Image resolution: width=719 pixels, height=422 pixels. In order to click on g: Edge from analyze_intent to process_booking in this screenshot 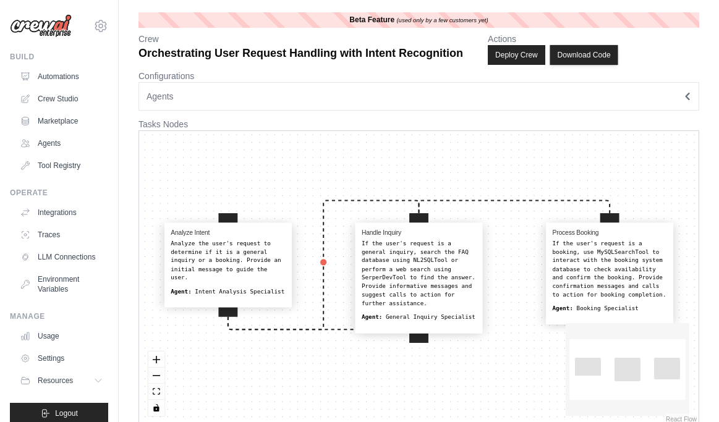, I will do `click(419, 265)`.